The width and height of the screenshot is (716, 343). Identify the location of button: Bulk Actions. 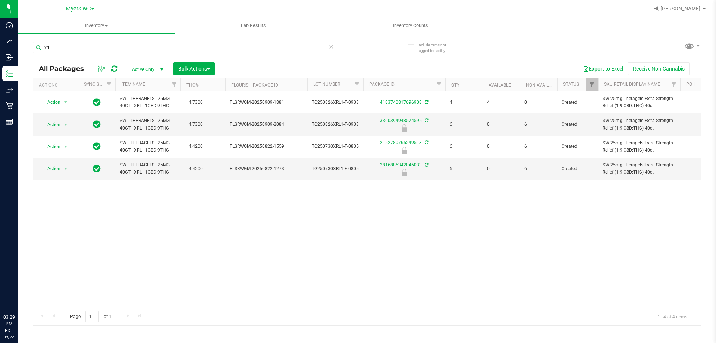
(194, 69).